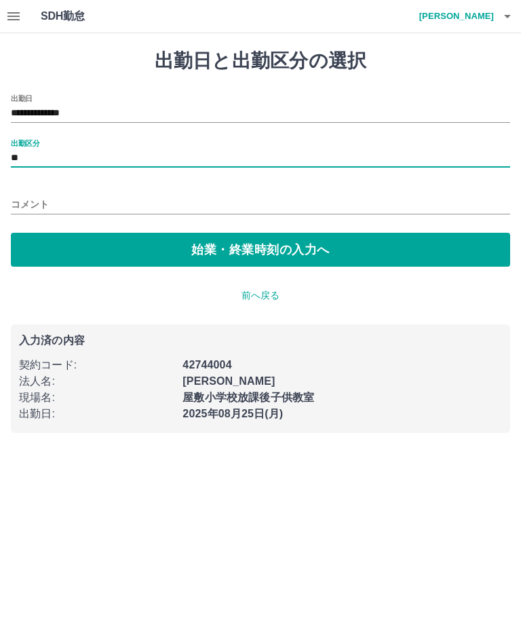 The height and width of the screenshot is (625, 521). Describe the element at coordinates (96, 365) in the screenshot. I see `p: 契約コード :` at that location.